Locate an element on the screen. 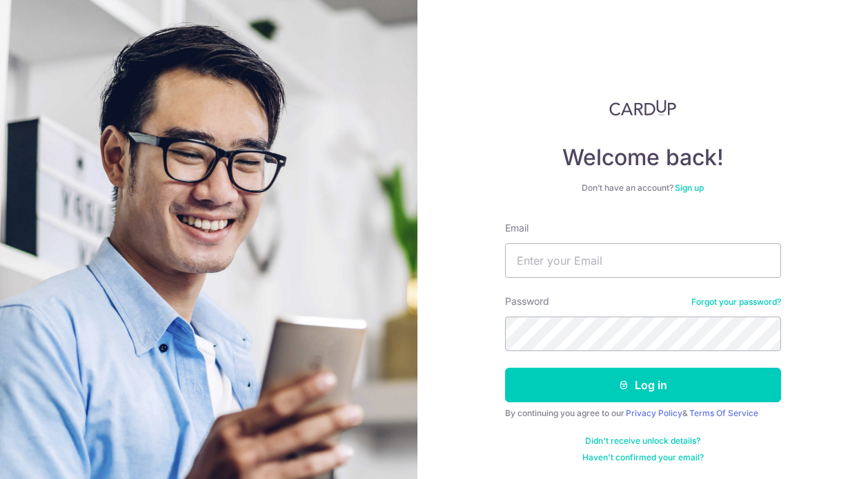  a: Didn't receive unlock details? is located at coordinates (642, 441).